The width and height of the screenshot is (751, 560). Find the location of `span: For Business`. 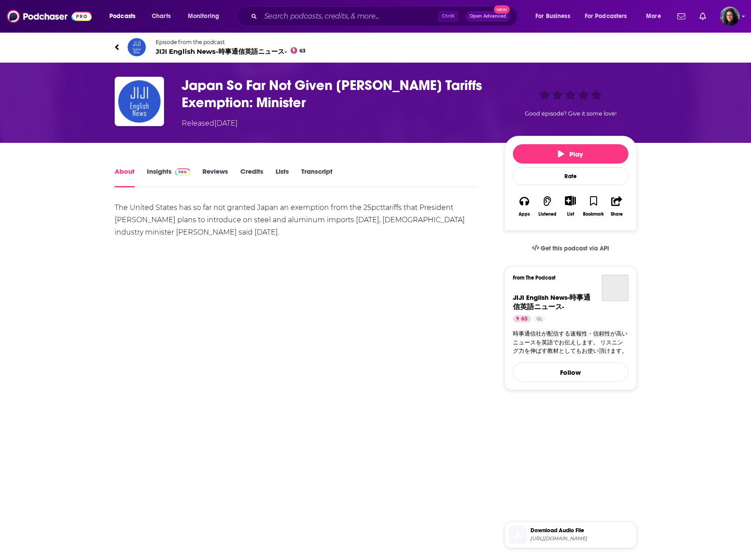

span: For Business is located at coordinates (553, 16).